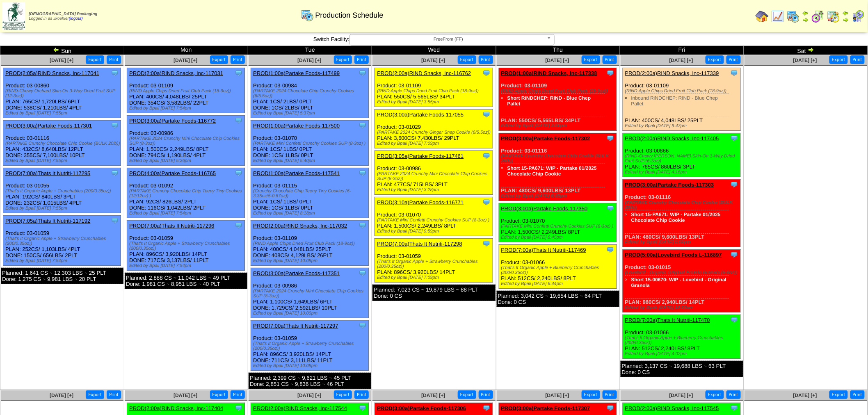  Describe the element at coordinates (424, 73) in the screenshot. I see `a: PROD(2:00a)RIND Snacks, Inc-116762` at that location.